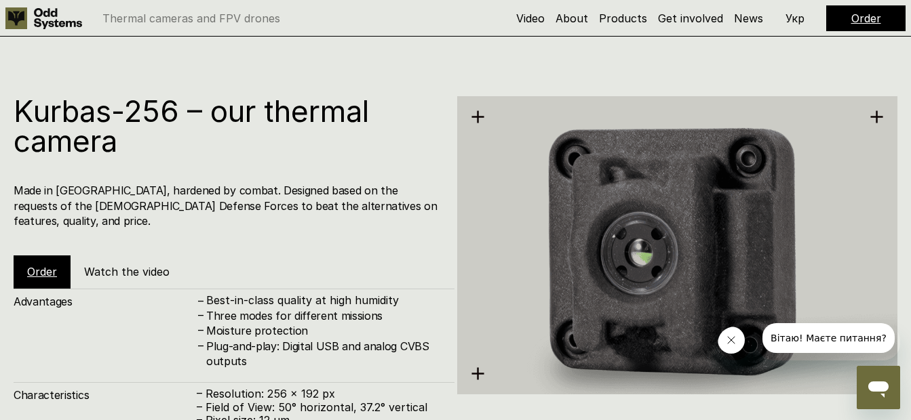 This screenshot has height=420, width=911. What do you see at coordinates (105, 395) in the screenshot?
I see `h4: Characteristics` at bounding box center [105, 395].